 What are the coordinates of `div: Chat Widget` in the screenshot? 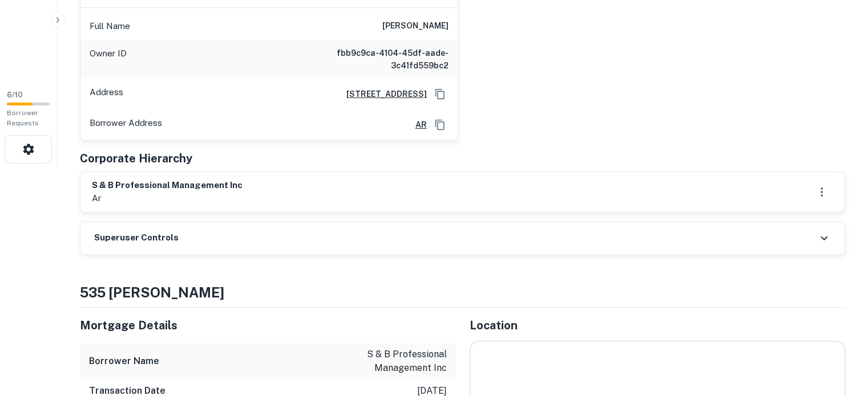 It's located at (839, 332).